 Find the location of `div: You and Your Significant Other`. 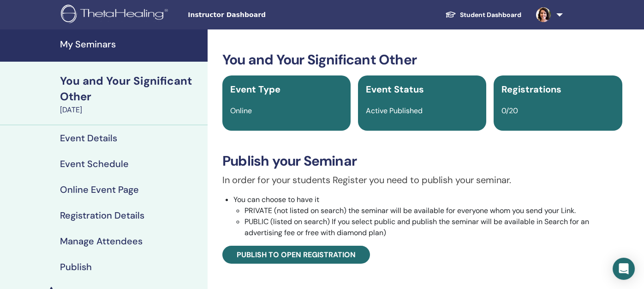

div: You and Your Significant Other is located at coordinates (131, 89).